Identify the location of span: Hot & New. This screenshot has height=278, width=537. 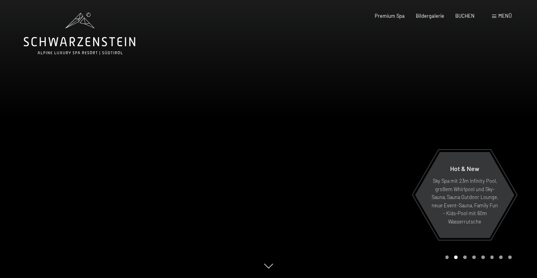
(465, 168).